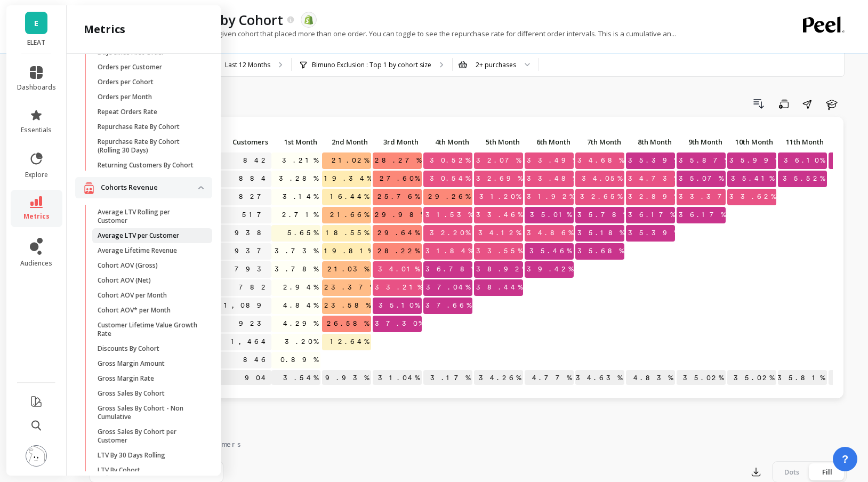 Image resolution: width=868 pixels, height=482 pixels. What do you see at coordinates (125, 82) in the screenshot?
I see `p: Orders per Cohort` at bounding box center [125, 82].